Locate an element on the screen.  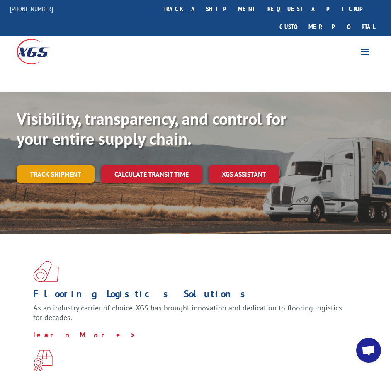
a: Learn More > is located at coordinates (85, 335).